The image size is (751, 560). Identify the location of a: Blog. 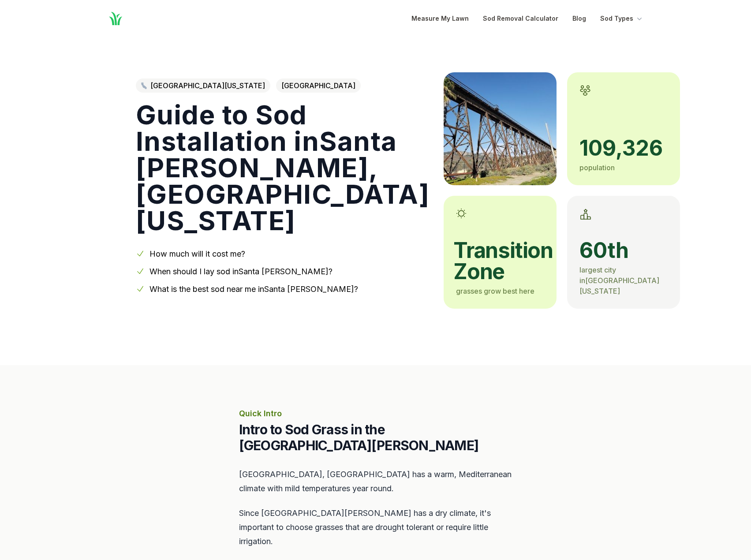
(579, 19).